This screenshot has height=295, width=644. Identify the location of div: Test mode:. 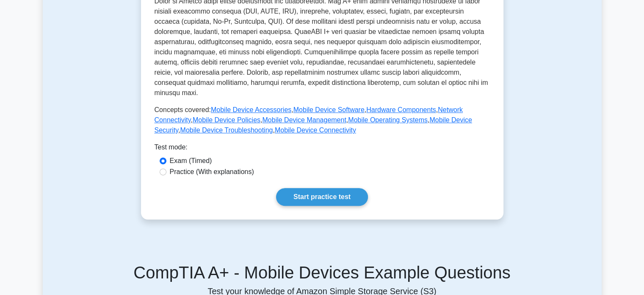
(322, 149).